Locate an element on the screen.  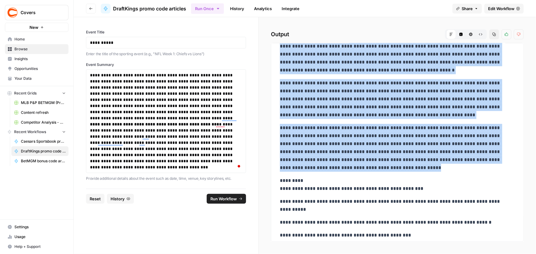
span: New is located at coordinates (34, 27).